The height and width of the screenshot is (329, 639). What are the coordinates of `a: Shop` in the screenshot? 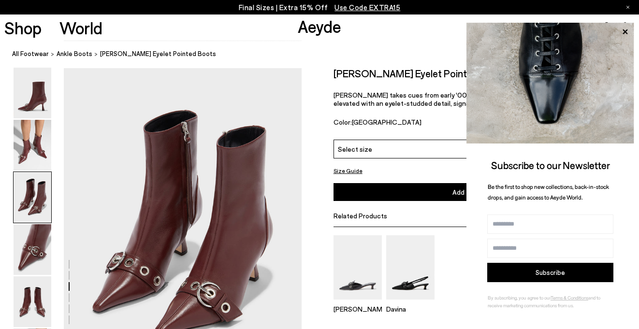 It's located at (23, 28).